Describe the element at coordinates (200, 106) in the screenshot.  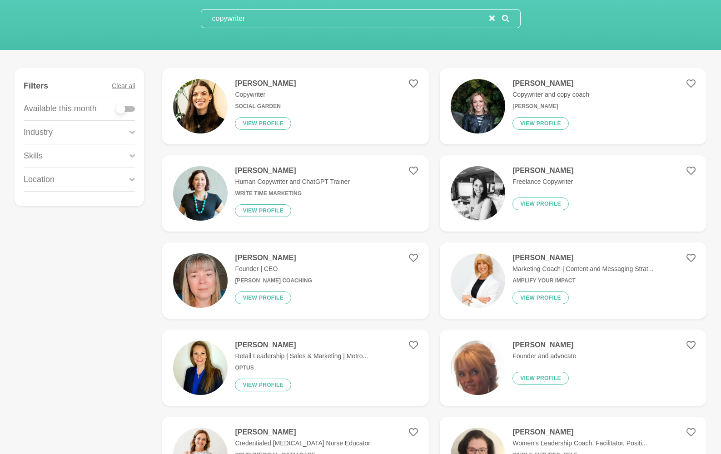
I see `img: aaebb97b30d123d4e7130c219d540aef9cac022c-239x211.jpg` at that location.